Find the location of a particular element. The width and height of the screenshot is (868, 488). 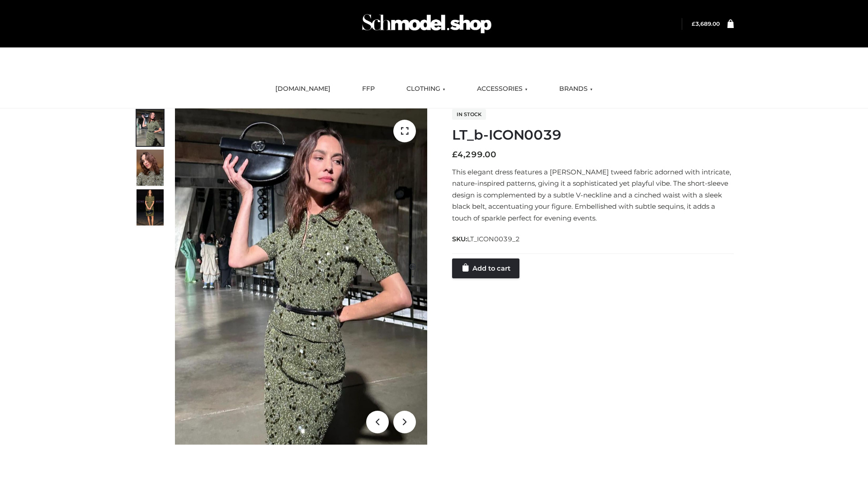

bdi: 4,299.00 is located at coordinates (474, 155).